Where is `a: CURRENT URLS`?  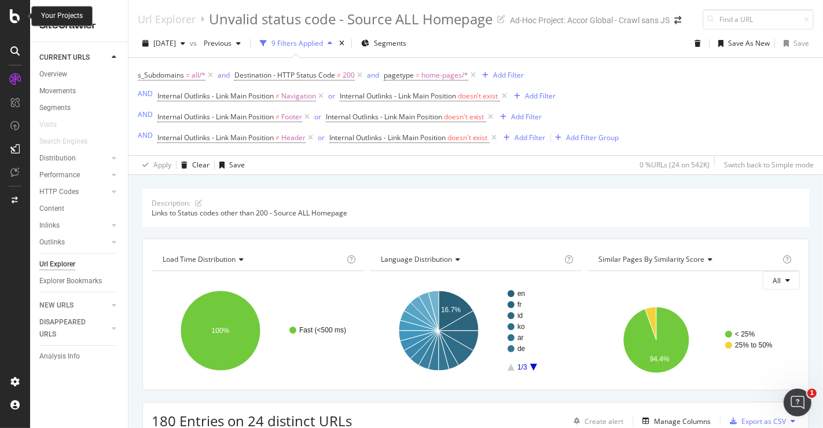
a: CURRENT URLS is located at coordinates (73, 57).